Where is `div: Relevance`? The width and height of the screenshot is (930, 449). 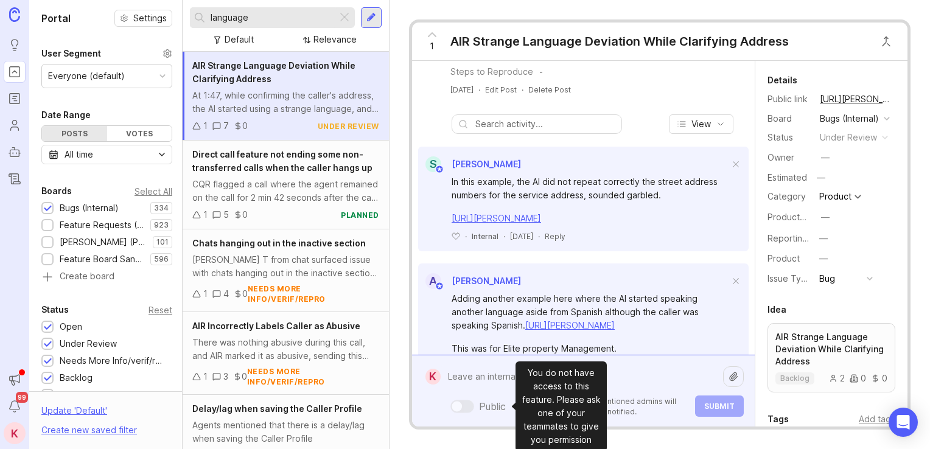 div: Relevance is located at coordinates (335, 40).